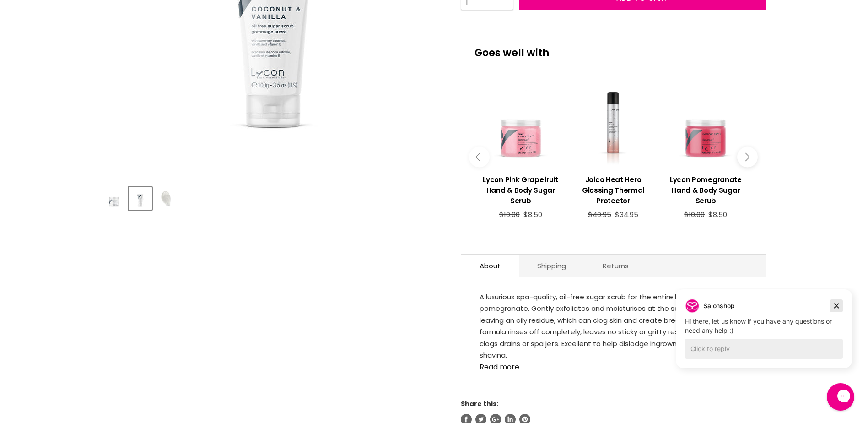 The width and height of the screenshot is (868, 423). Describe the element at coordinates (614, 326) in the screenshot. I see `span: A luxurious spa-quality, oil-free sugar scrub for the entire body, with seductive pomegranate. Ge...` at that location.